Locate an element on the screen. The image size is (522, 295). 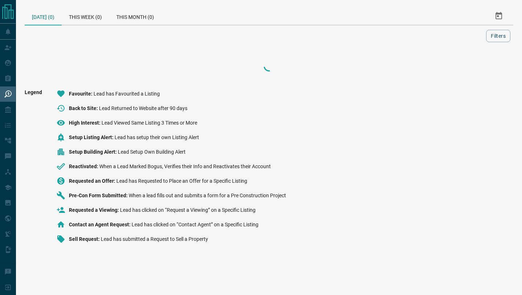
div: Loading is located at coordinates (269, 66).